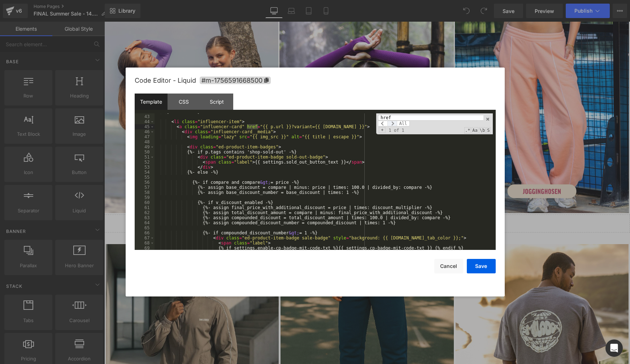  Describe the element at coordinates (151, 101) in the screenshot. I see `div: Template` at that location.